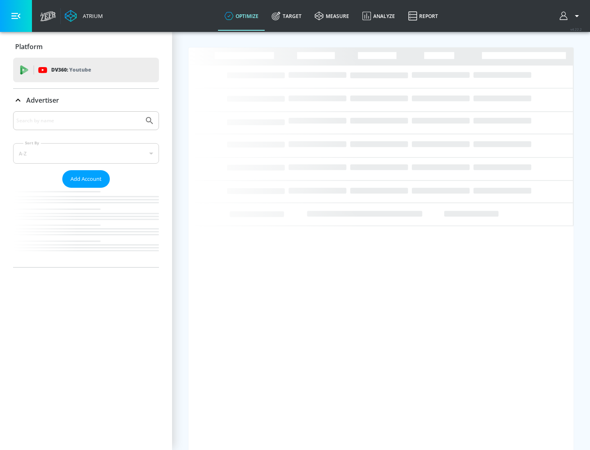  What do you see at coordinates (423, 16) in the screenshot?
I see `a: Report` at bounding box center [423, 16].